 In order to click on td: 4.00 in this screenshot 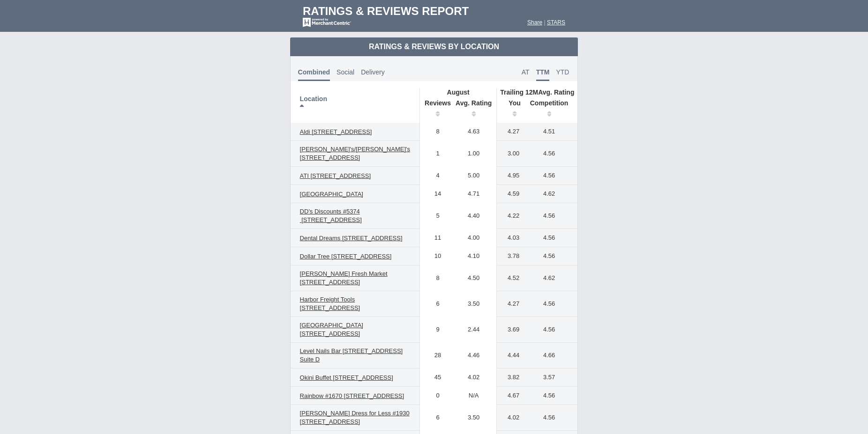, I will do `click(474, 238)`.